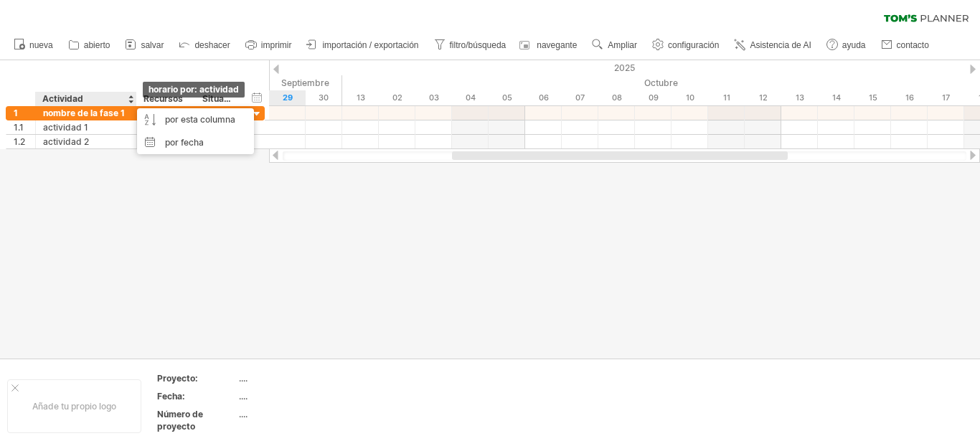  What do you see at coordinates (74, 406) in the screenshot?
I see `div: Añade tu propio logo` at bounding box center [74, 406].